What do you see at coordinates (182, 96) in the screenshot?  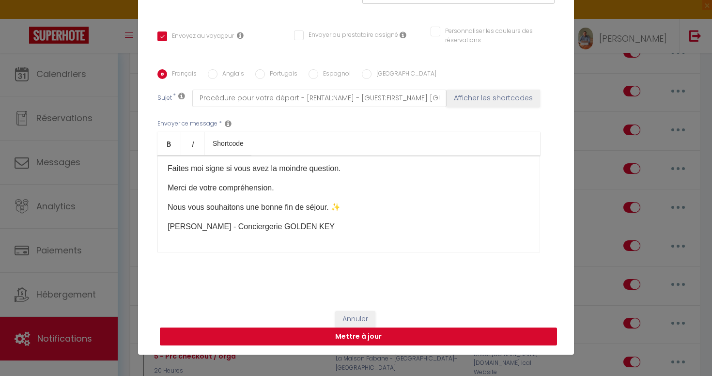 I see `i: Subject` at bounding box center [182, 96].